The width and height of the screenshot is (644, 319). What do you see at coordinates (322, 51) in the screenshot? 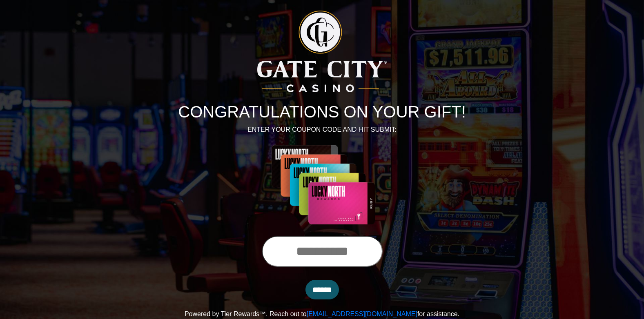
I see `img: Logo` at bounding box center [322, 51].